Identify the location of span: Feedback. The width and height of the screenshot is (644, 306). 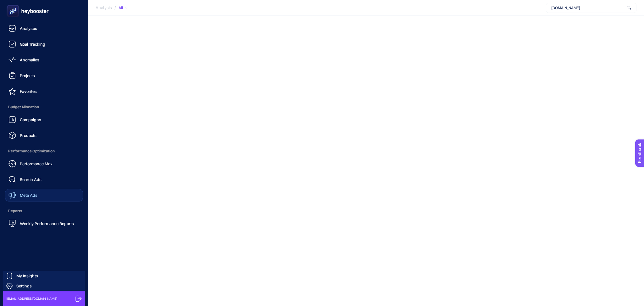
(14, 5).